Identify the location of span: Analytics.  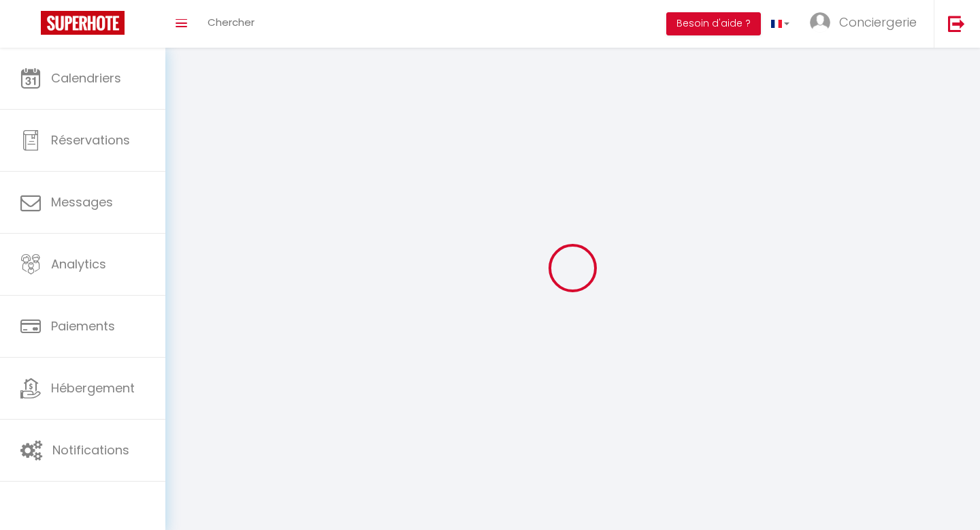
(78, 264).